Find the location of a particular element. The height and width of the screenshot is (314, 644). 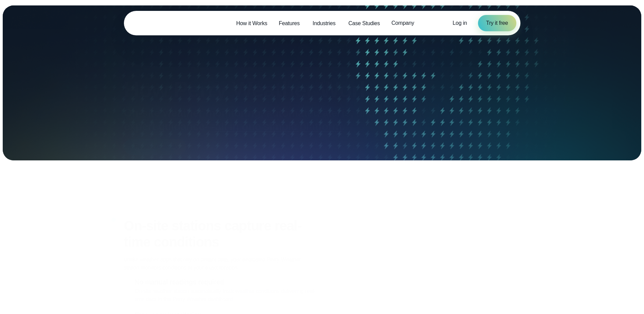

a: How it Works is located at coordinates (252, 23).